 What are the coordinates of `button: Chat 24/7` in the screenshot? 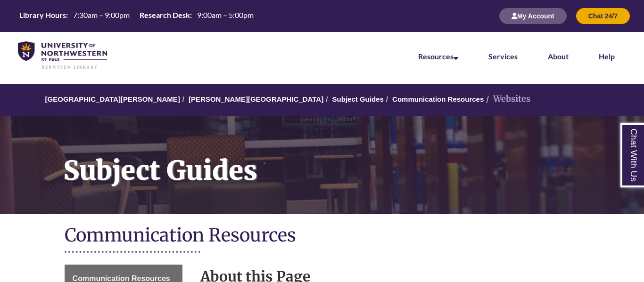 It's located at (603, 16).